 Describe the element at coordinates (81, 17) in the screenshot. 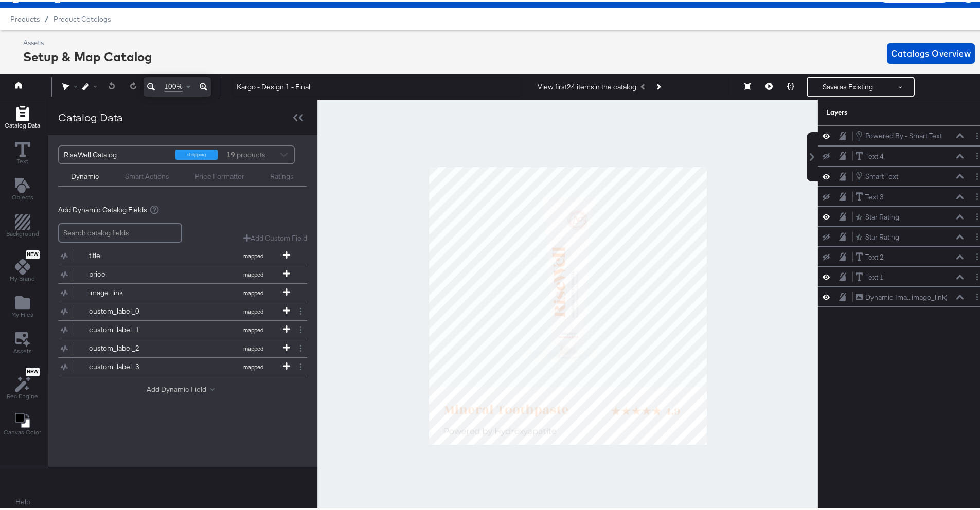

I see `a: Product Catalogs` at that location.